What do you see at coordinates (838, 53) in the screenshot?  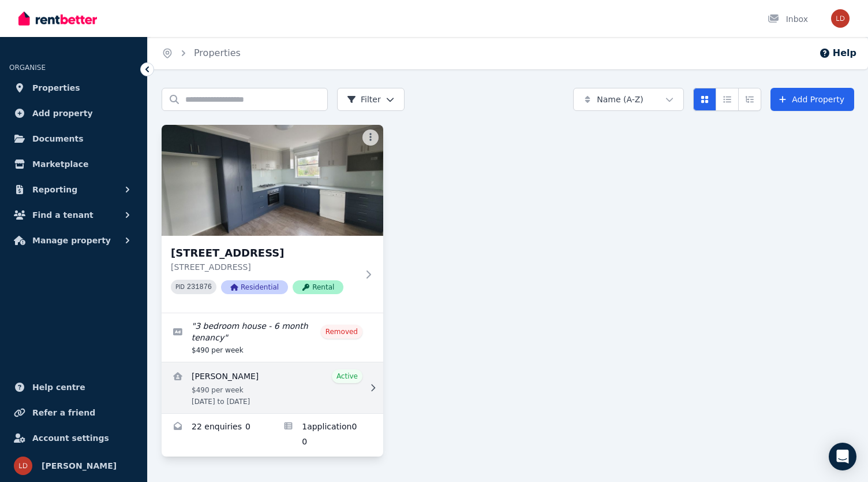 I see `button: Help` at bounding box center [838, 53].